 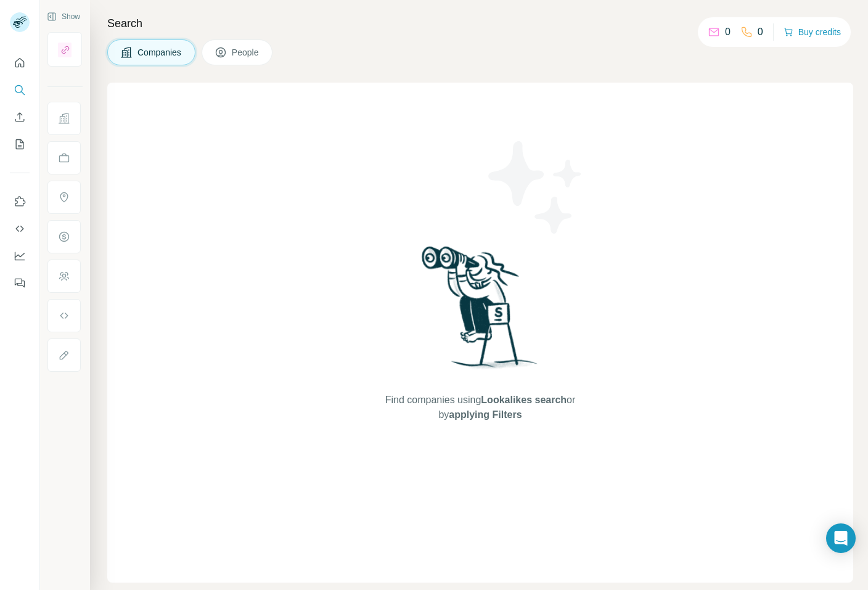 What do you see at coordinates (64, 16) in the screenshot?
I see `button: Show` at bounding box center [64, 16].